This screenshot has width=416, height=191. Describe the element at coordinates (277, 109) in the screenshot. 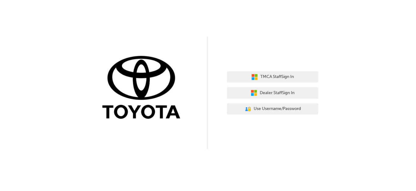

I see `span: Use Username/Password` at that location.